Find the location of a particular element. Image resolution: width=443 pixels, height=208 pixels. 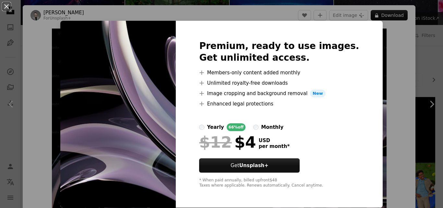

strong: Unsplash+ is located at coordinates (254, 165).